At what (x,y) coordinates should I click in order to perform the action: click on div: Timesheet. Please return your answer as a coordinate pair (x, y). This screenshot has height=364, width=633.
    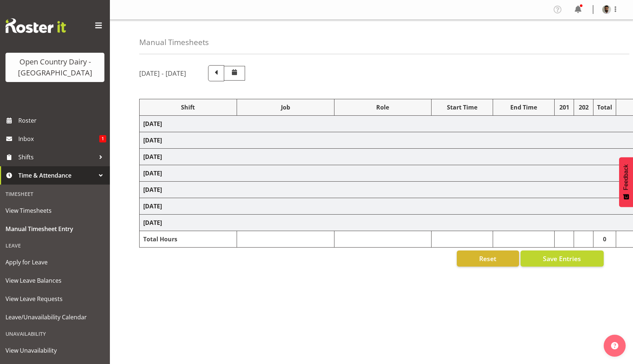
    Looking at the image, I should click on (55, 194).